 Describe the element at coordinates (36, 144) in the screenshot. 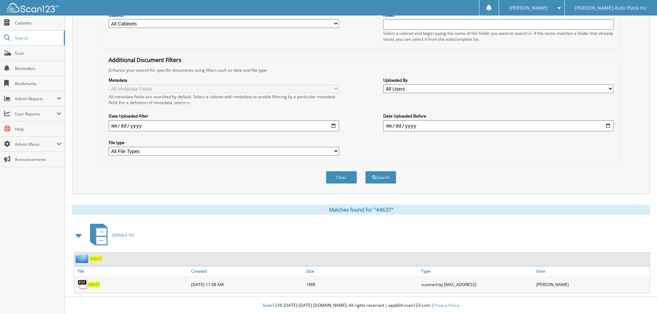

I see `span: Admin Menu` at that location.